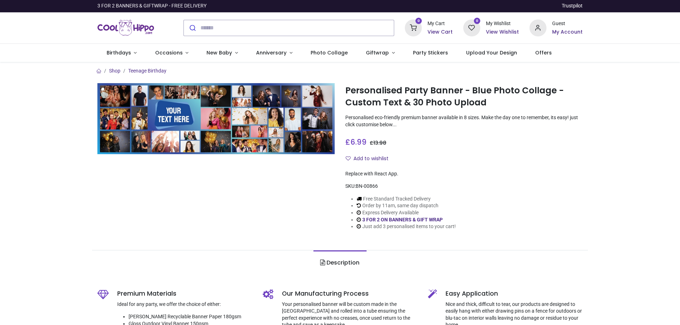  What do you see at coordinates (121, 53) in the screenshot?
I see `a: Birthdays` at bounding box center [121, 53].